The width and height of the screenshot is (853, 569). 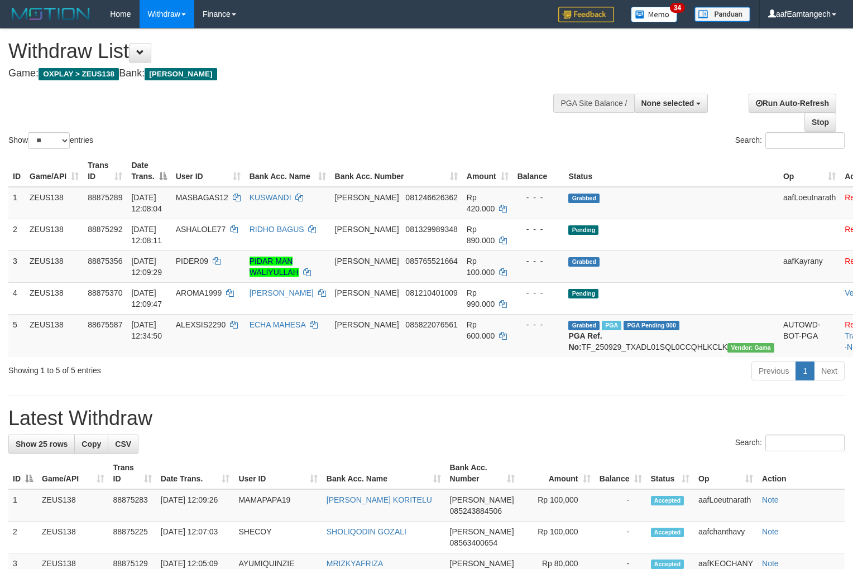 I want to click on th: Status, so click(x=671, y=171).